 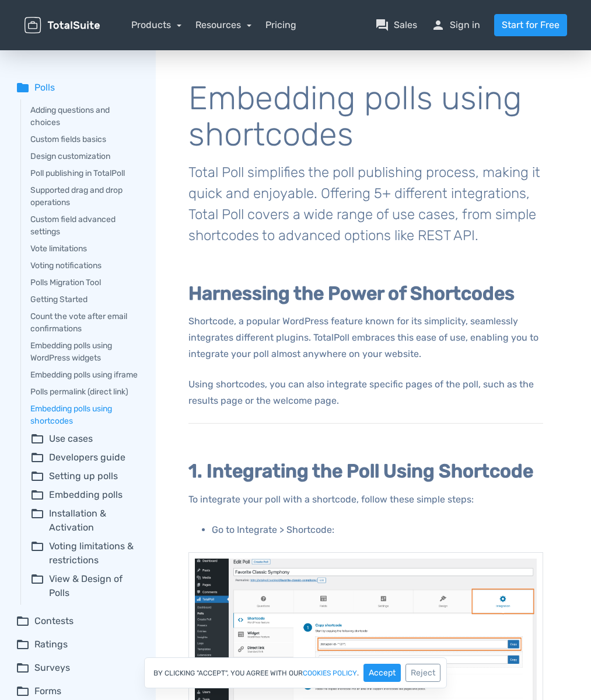 What do you see at coordinates (84, 139) in the screenshot?
I see `a: Custom fields basics` at bounding box center [84, 139].